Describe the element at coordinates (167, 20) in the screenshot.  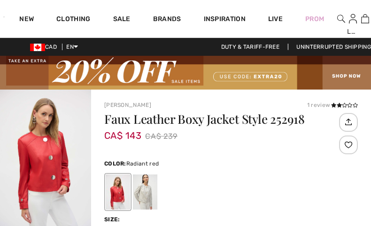
I see `a: Brands` at that location.